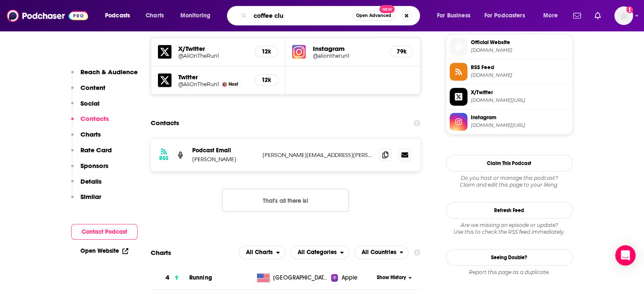  Describe the element at coordinates (320, 252) in the screenshot. I see `h2: Categories` at that location.